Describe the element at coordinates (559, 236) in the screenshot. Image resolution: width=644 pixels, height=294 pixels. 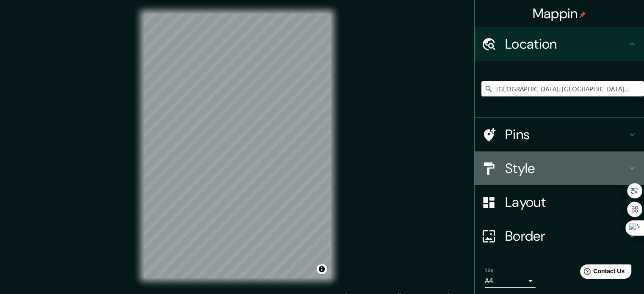
I see `div: Border` at that location.